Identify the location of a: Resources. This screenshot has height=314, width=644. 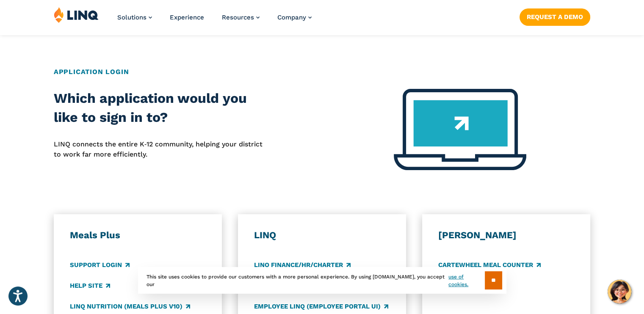
(240, 17).